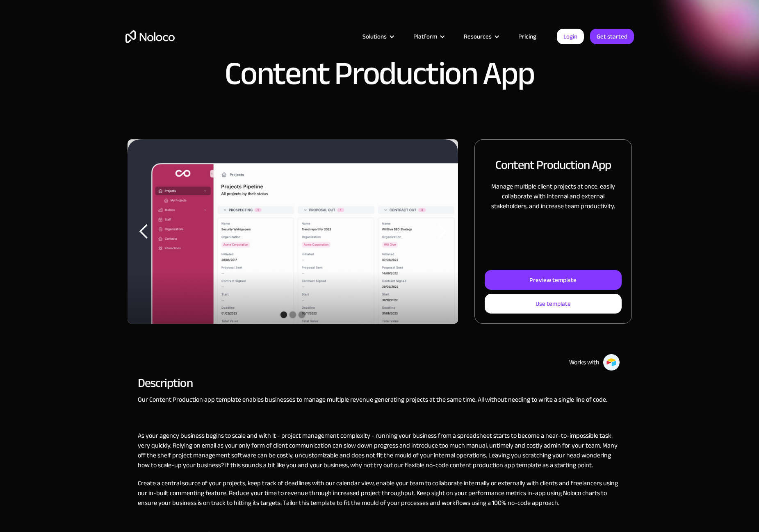  Describe the element at coordinates (553, 304) in the screenshot. I see `div: Use template` at that location.